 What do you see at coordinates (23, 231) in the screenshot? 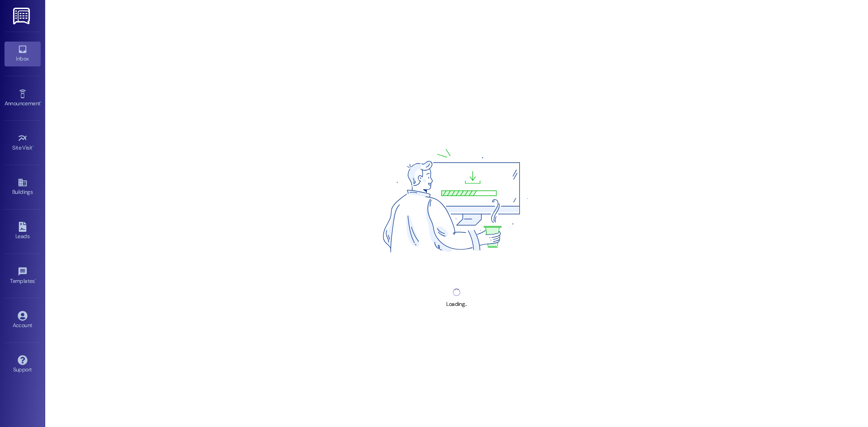
I see `a: Leads` at bounding box center [23, 231].